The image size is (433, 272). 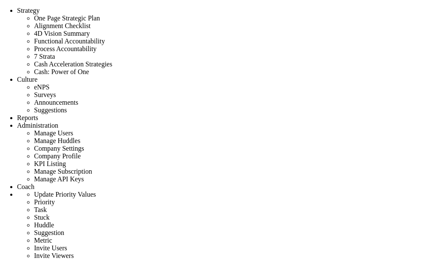 I want to click on span: KPI Listing, so click(x=50, y=163).